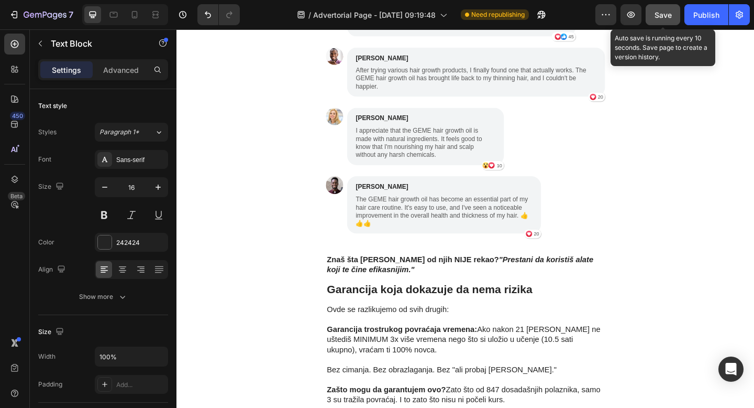 The image size is (754, 408). Describe the element at coordinates (309, 256) in the screenshot. I see `strong: "Prestani da koristiš alate koji te čine efikasnijim."` at that location.